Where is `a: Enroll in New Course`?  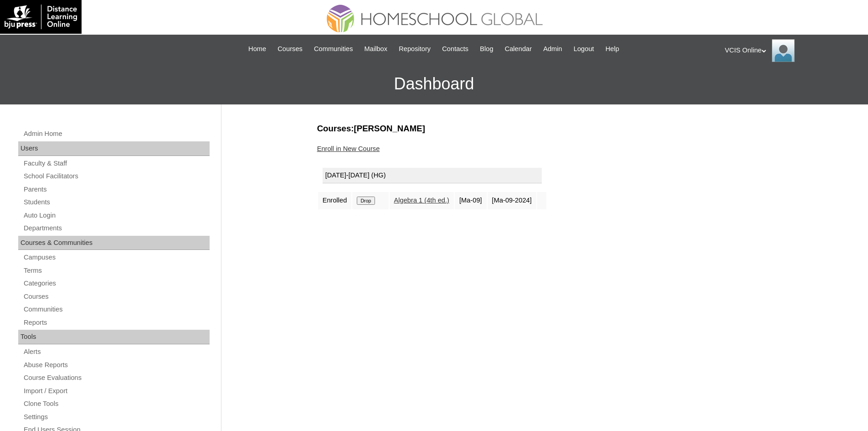 a: Enroll in New Course is located at coordinates (348, 149).